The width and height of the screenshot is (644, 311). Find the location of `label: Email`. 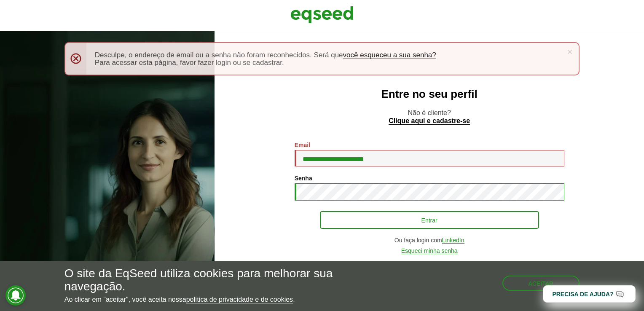

label: Email is located at coordinates (302, 145).